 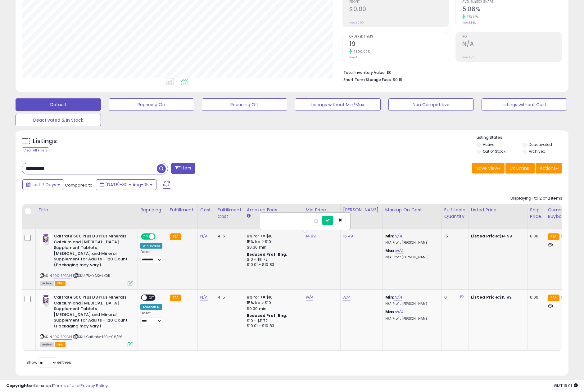 What do you see at coordinates (92, 275) in the screenshot?
I see `span: | SKU: 7K-YBJ2-LX0R` at bounding box center [92, 275].